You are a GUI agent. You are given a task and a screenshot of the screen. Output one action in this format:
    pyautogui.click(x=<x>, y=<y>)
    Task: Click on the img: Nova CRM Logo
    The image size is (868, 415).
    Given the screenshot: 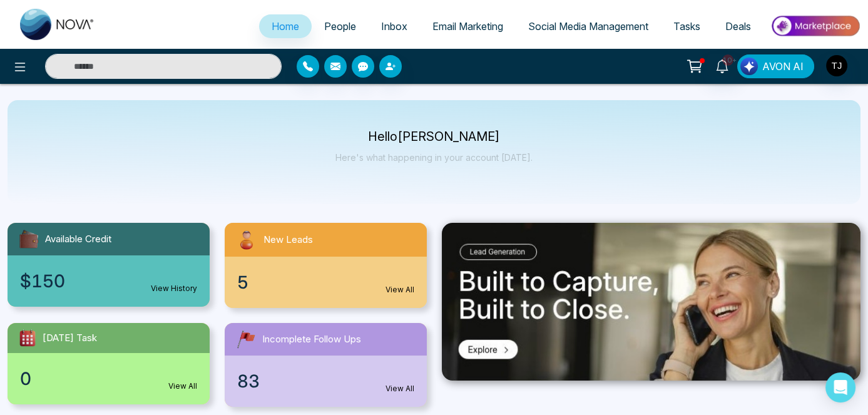 What is the action you would take?
    pyautogui.click(x=58, y=25)
    